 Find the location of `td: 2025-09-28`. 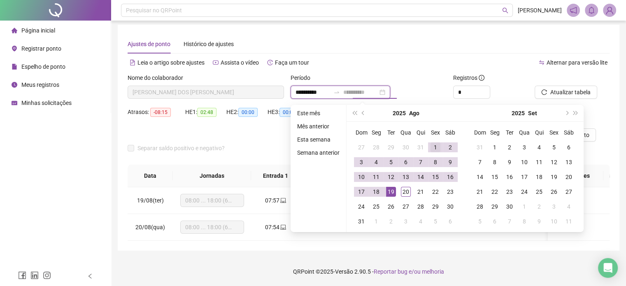

td: 2025-09-28 is located at coordinates (480, 207).